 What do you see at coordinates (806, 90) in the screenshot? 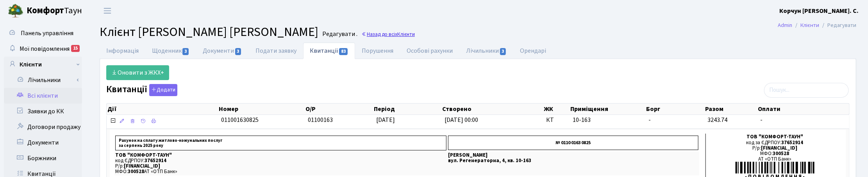
I see `input: Пошук...` at bounding box center [806, 90].